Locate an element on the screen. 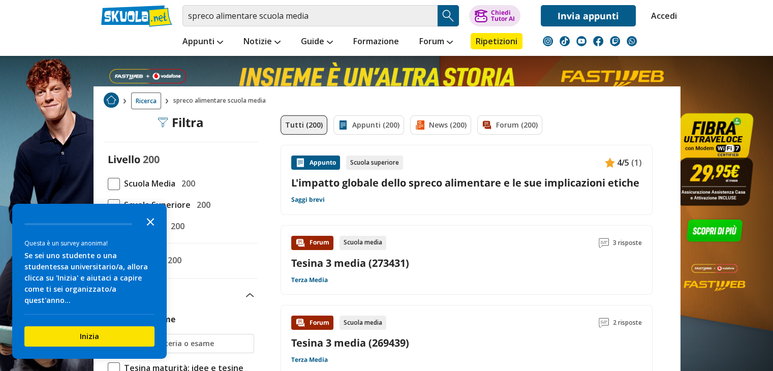 This screenshot has height=371, width=773. span: Ricerca is located at coordinates (146, 101).